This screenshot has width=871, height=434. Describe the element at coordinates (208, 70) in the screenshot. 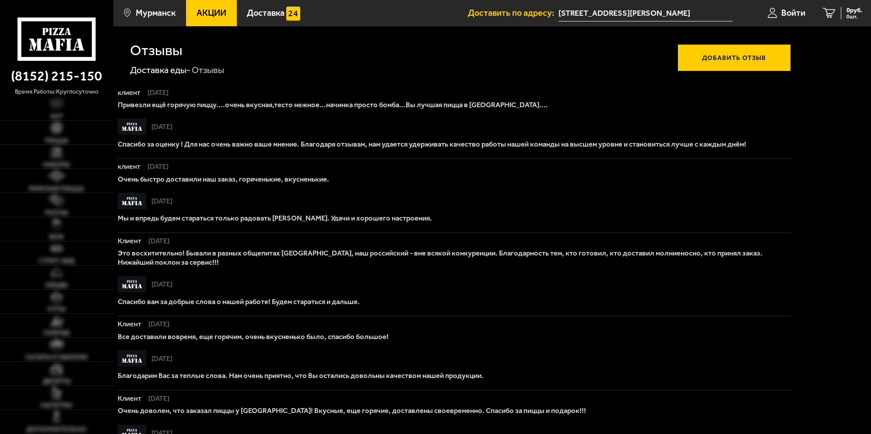

I see `div: Отзывы` at that location.